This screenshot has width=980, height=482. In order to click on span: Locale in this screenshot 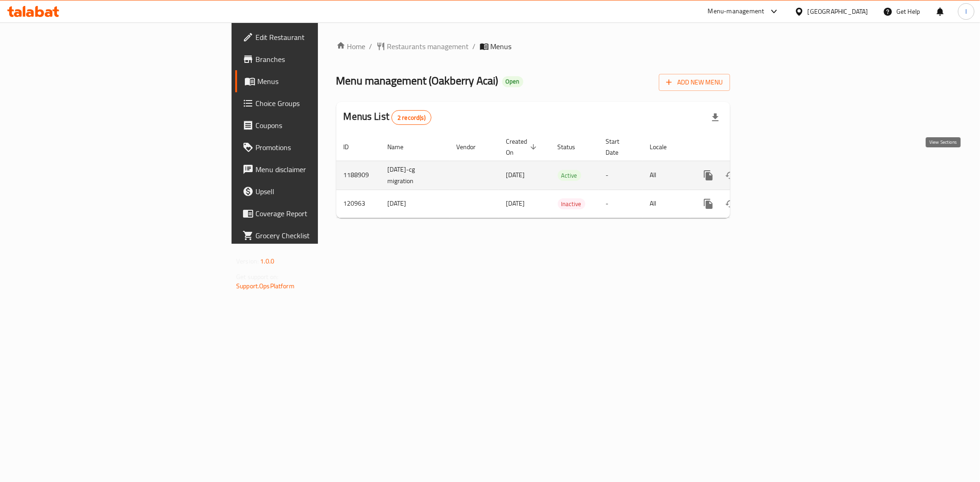, I will do `click(665, 147)`.